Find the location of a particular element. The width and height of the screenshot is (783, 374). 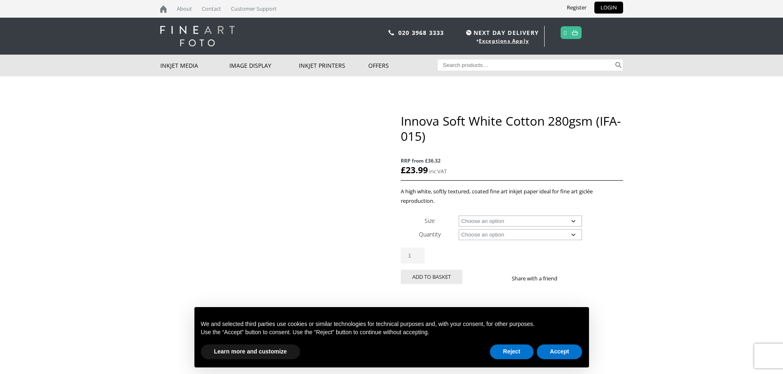

bdi: 23.99 is located at coordinates (414, 170).